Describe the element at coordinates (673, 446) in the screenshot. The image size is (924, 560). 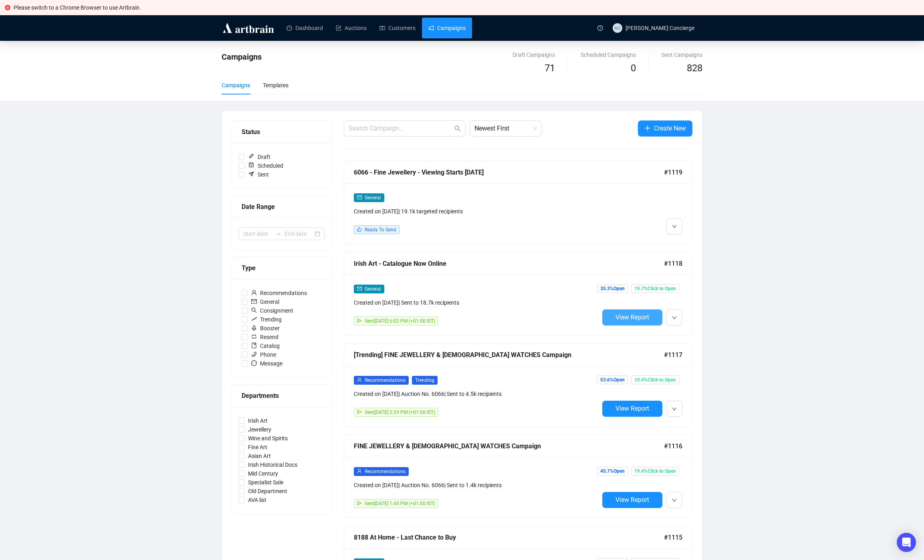
I see `span: #1116` at that location.